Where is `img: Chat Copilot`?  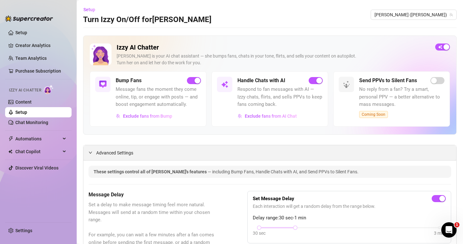
img: Chat Copilot is located at coordinates (10, 151).